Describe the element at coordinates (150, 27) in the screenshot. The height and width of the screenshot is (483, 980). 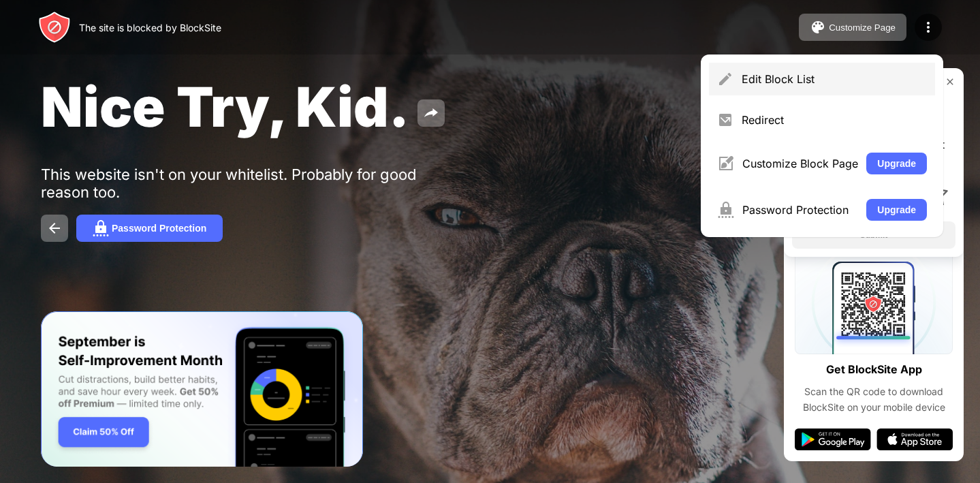
I see `div: The site is blocked by BlockSite` at that location.